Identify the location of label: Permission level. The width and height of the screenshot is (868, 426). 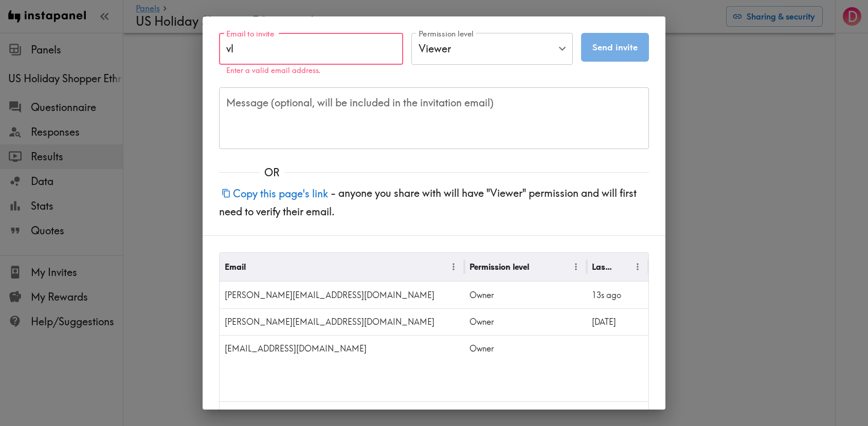
(446, 34).